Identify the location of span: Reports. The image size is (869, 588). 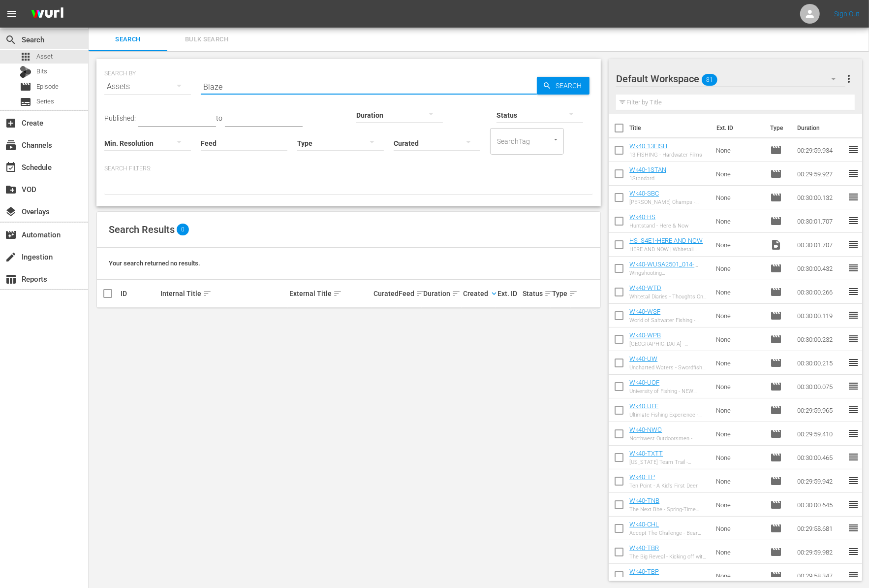
(11, 279).